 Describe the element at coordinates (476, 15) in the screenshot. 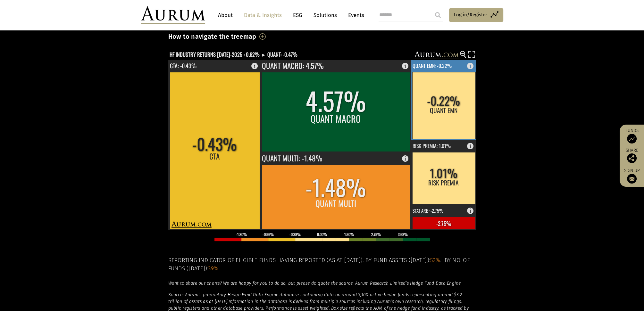

I see `a: Log in/Register` at that location.